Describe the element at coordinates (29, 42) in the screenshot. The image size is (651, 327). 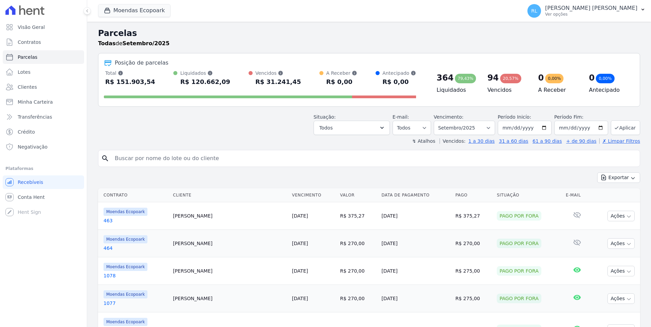
I see `span: Contratos` at that location.